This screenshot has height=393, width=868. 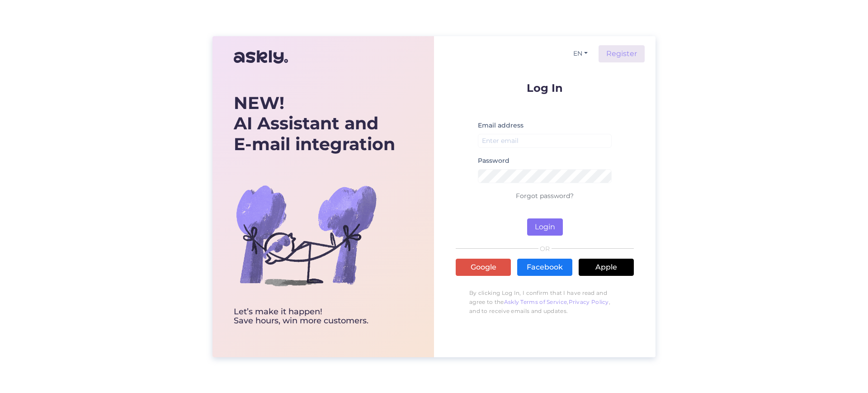 What do you see at coordinates (622, 54) in the screenshot?
I see `a: Register` at bounding box center [622, 54].